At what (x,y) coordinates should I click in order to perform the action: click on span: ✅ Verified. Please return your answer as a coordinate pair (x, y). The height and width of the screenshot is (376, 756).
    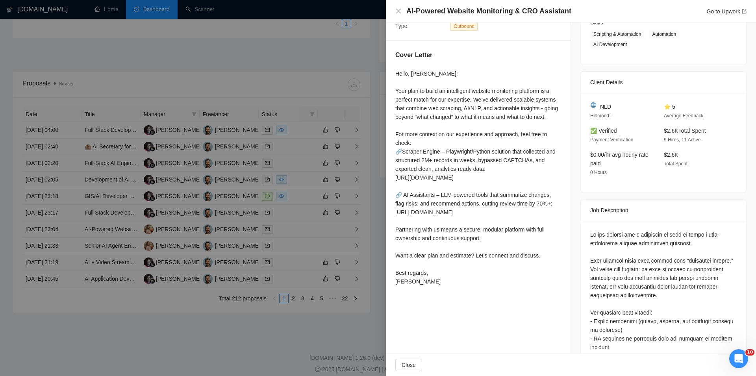
    Looking at the image, I should click on (604, 131).